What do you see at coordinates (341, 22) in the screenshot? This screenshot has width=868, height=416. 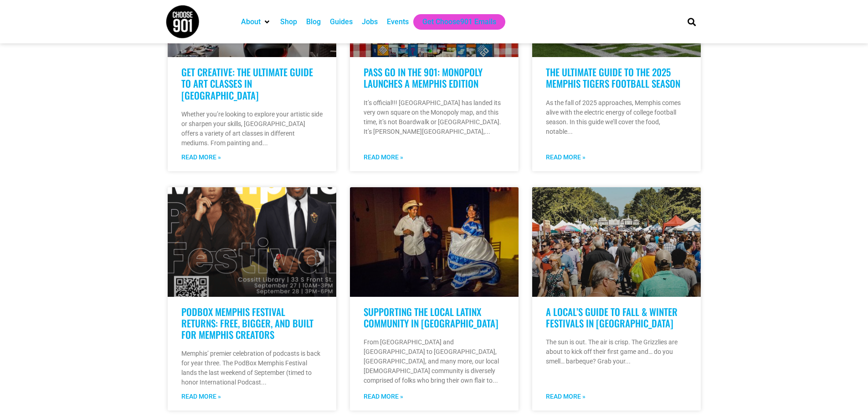 I see `div: Guides` at bounding box center [341, 22].